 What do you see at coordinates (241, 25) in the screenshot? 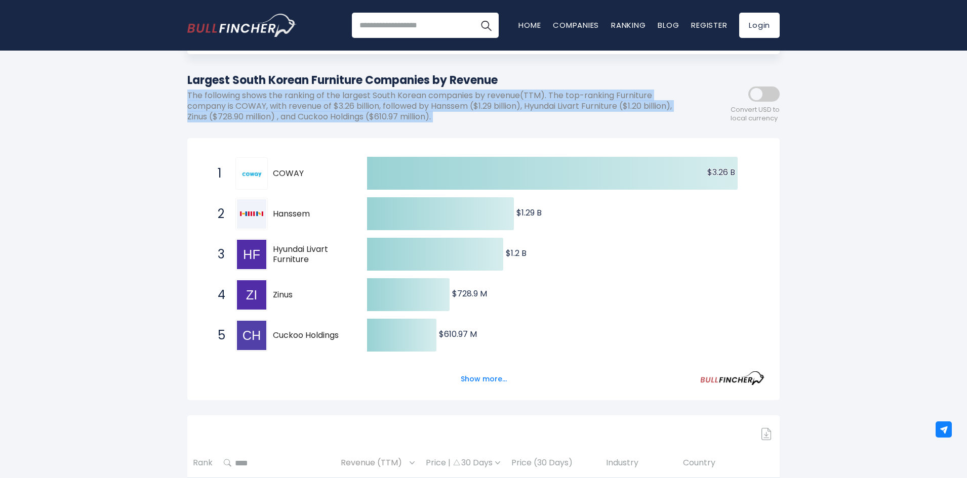
I see `a: Go to homepage` at bounding box center [241, 25].